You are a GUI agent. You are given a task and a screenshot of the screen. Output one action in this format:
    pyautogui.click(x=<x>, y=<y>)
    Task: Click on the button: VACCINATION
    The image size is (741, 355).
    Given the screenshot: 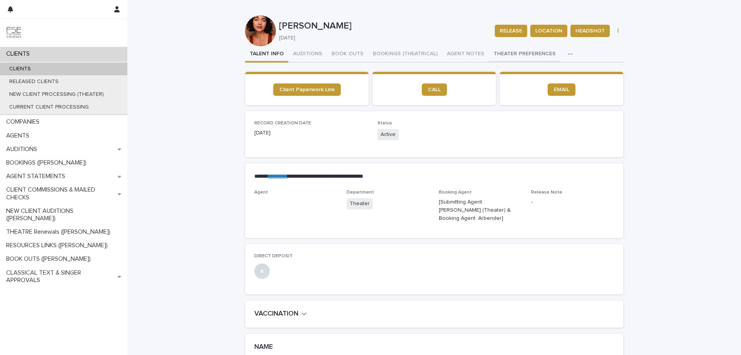 What is the action you would take?
    pyautogui.click(x=280, y=314)
    